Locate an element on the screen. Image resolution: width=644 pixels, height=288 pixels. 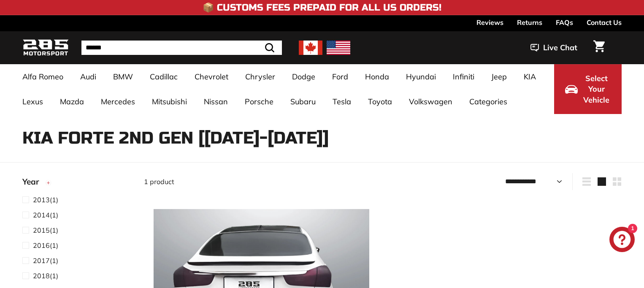
a: Alfa Romeo is located at coordinates (42, 76).